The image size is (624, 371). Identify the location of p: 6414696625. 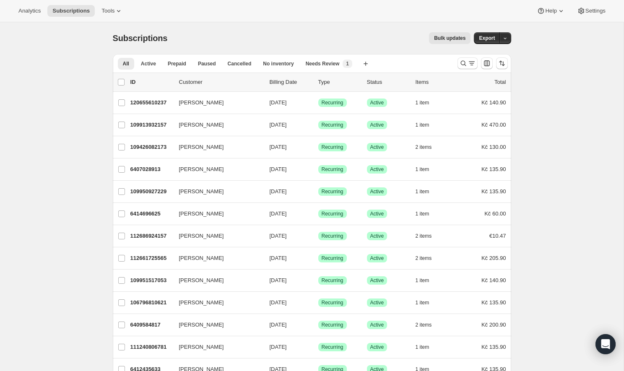
(151, 214).